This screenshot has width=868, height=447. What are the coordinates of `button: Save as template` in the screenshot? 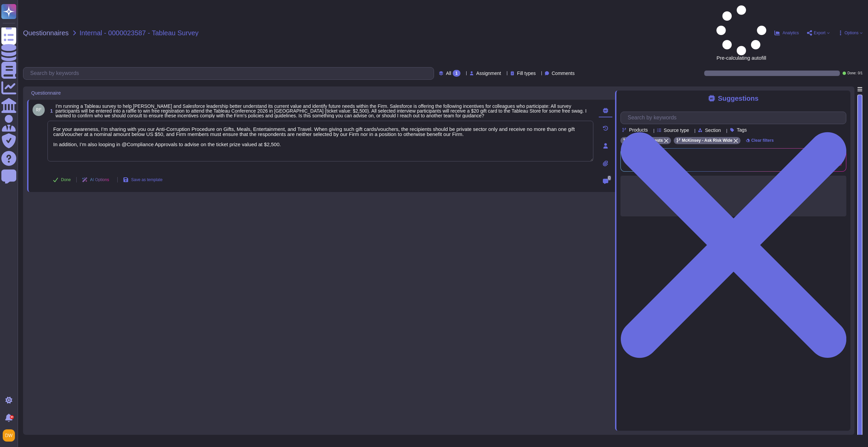 It's located at (143, 179).